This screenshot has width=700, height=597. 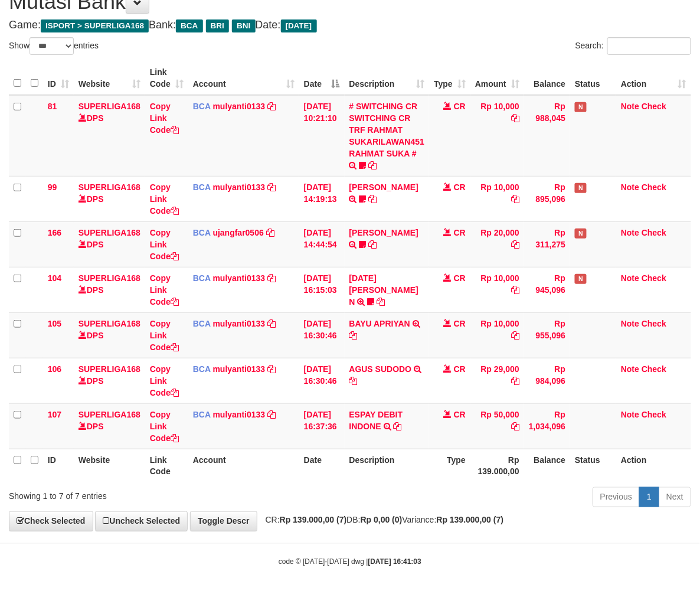 What do you see at coordinates (617, 497) in the screenshot?
I see `a: Previous` at bounding box center [617, 497].